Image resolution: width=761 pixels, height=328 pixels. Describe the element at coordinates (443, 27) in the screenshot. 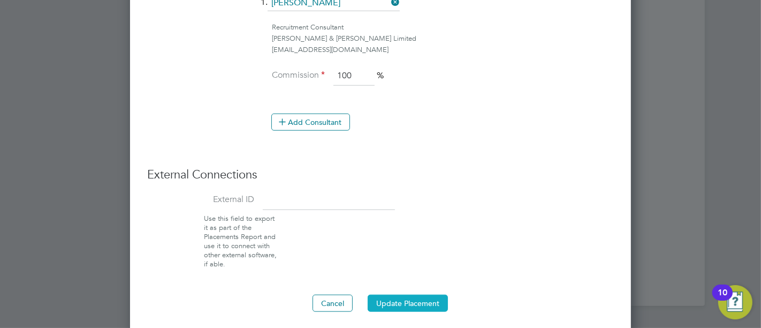

I see `div: Recruitment Consultant` at that location.